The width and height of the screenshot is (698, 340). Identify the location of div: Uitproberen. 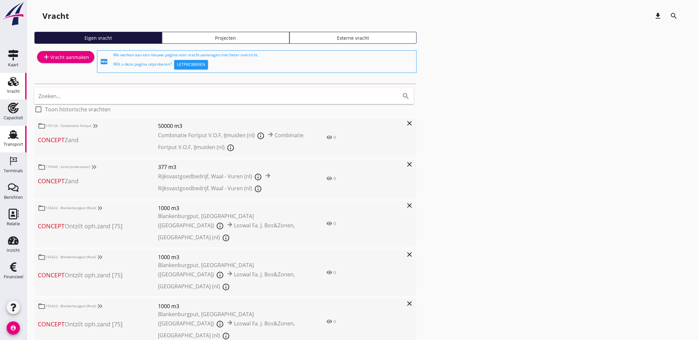
(191, 65).